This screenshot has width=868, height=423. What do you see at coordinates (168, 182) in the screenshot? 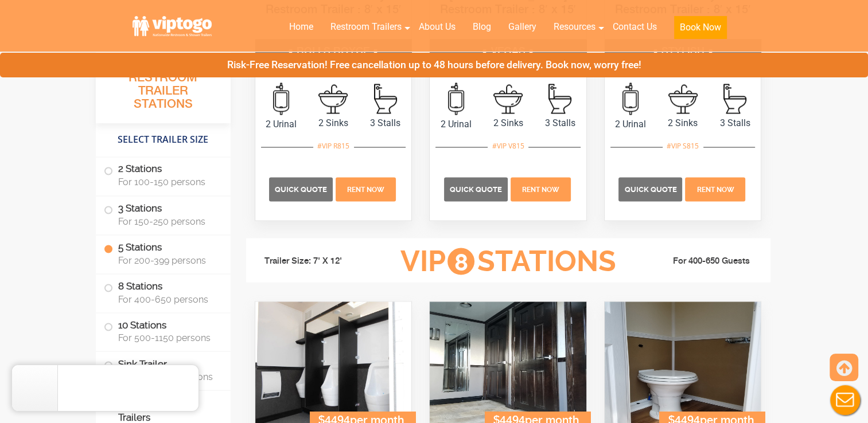
I see `span: For 100-150 persons` at bounding box center [168, 182].